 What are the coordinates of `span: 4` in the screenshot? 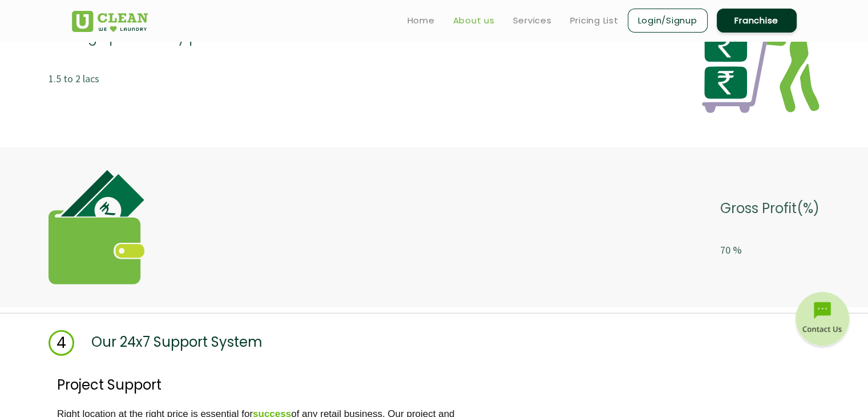 It's located at (61, 342).